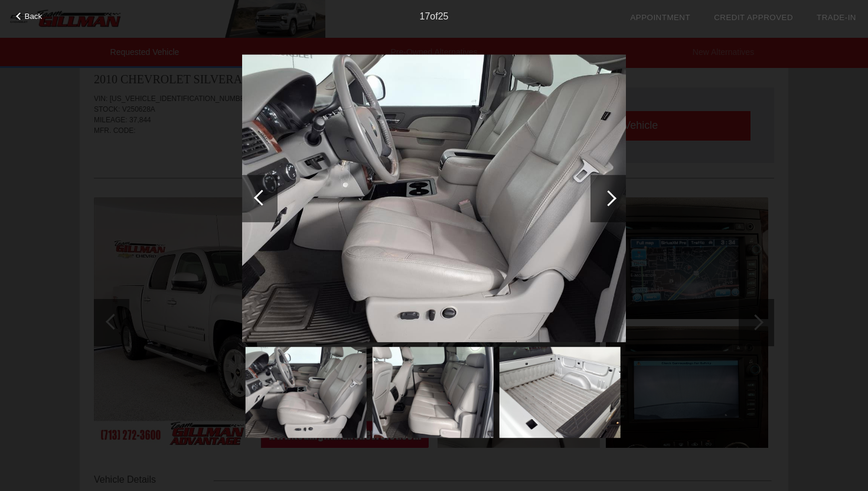  Describe the element at coordinates (560, 392) in the screenshot. I see `img: ca7d2bc622e431fe1f749d5b76427399.jpg` at that location.